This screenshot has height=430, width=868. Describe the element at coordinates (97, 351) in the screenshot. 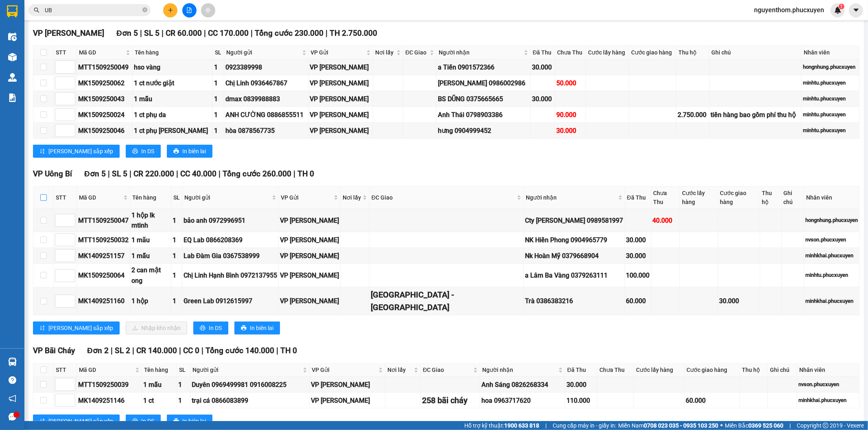

I see `span: Đơn 2` at that location.